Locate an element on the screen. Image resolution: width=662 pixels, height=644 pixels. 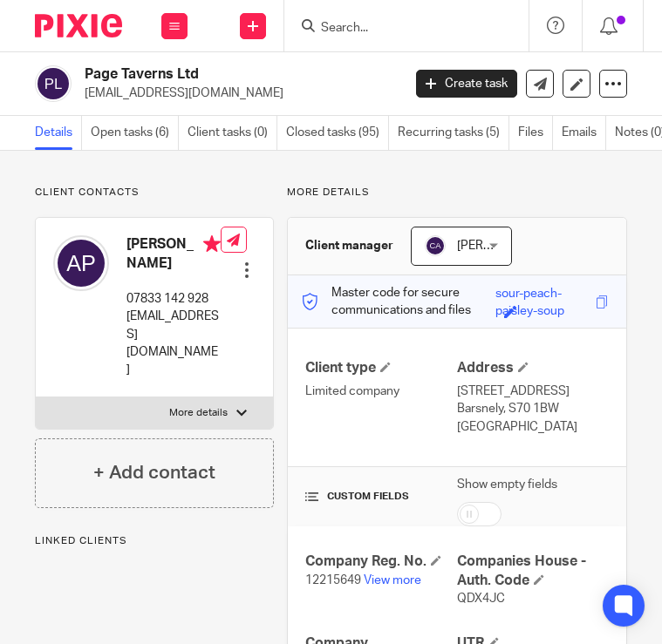
a: Closed tasks (95) is located at coordinates (338, 133).